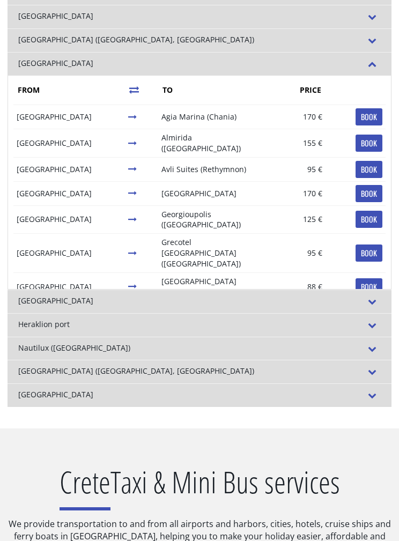 The height and width of the screenshot is (541, 399). I want to click on h2: Taxi & Mini Bus services, so click(199, 489).